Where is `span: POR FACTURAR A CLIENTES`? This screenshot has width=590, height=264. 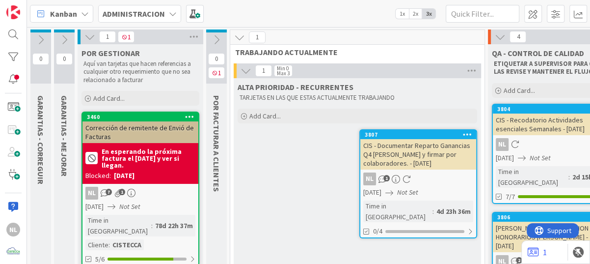 span: POR FACTURAR A CLIENTES is located at coordinates (217, 143).